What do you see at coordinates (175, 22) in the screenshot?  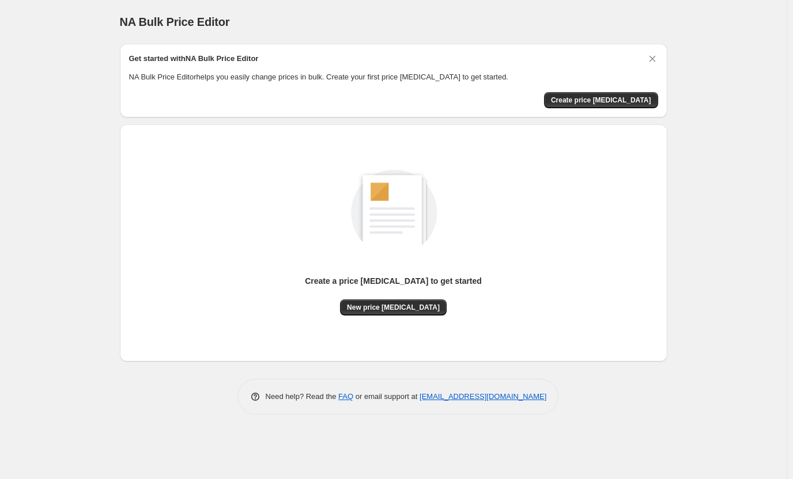 I see `span: NA Bulk Price Editor` at bounding box center [175, 22].